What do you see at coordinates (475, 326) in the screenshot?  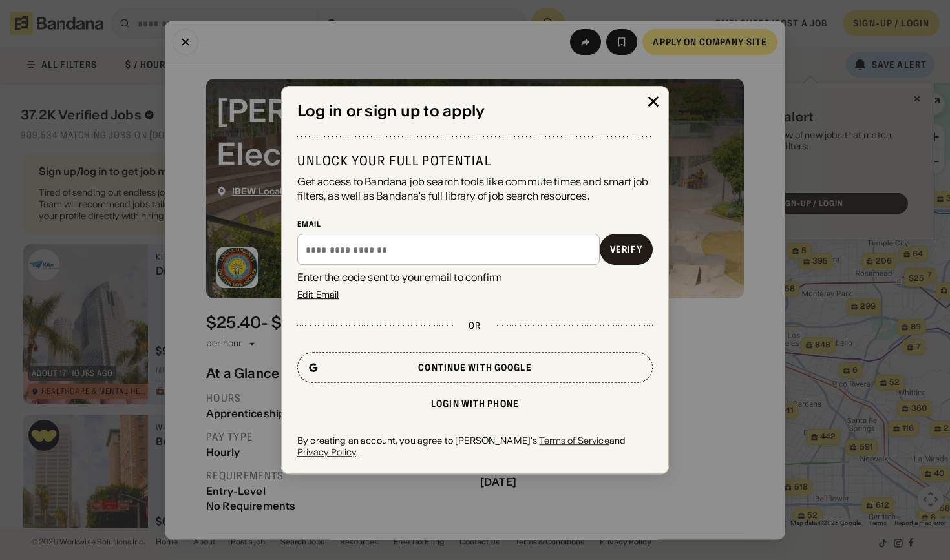 I see `div: or` at bounding box center [475, 326].